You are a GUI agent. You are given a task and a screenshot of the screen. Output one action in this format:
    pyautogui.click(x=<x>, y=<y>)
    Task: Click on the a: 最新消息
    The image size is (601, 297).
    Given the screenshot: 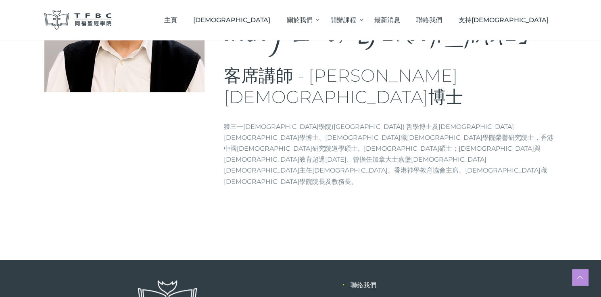 What is the action you would take?
    pyautogui.click(x=387, y=20)
    